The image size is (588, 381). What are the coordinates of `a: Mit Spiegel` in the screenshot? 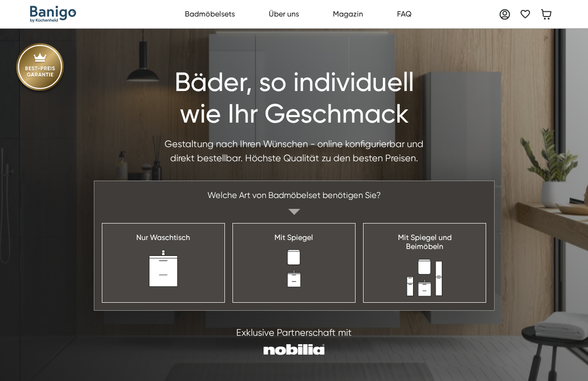 It's located at (294, 263).